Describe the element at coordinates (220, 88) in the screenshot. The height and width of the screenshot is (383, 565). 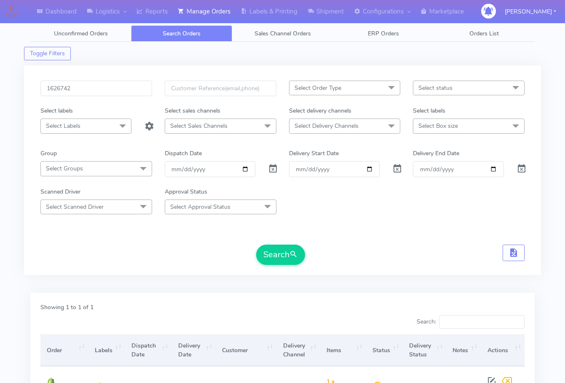
I see `input: Customer Reference(email,phone)` at that location.